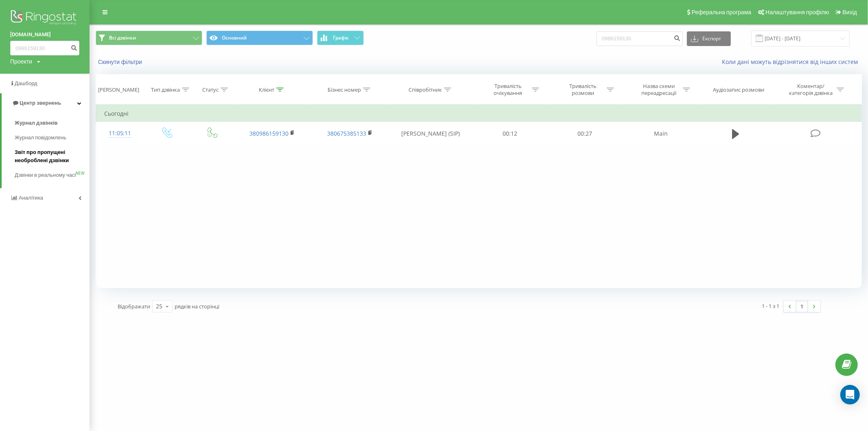  What do you see at coordinates (661, 134) in the screenshot?
I see `td: Main` at bounding box center [661, 134].